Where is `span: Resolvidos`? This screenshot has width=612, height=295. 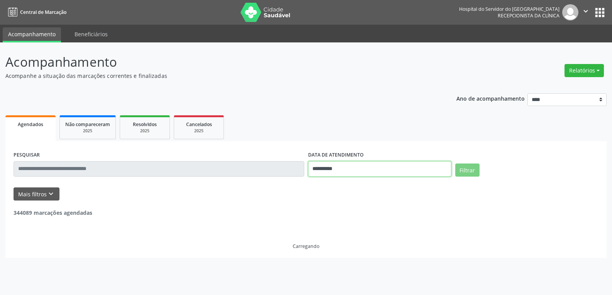
span: Resolvidos is located at coordinates (145, 124).